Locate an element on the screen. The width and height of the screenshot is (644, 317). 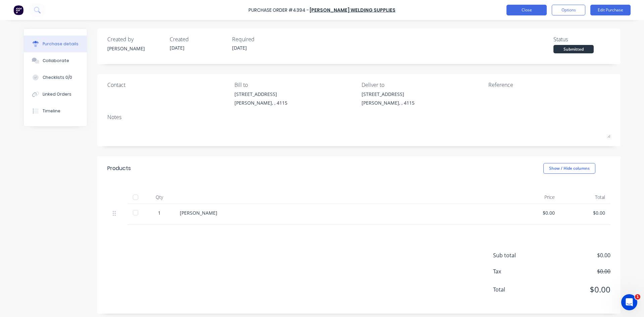
button: Edit Purchase is located at coordinates (611, 10).